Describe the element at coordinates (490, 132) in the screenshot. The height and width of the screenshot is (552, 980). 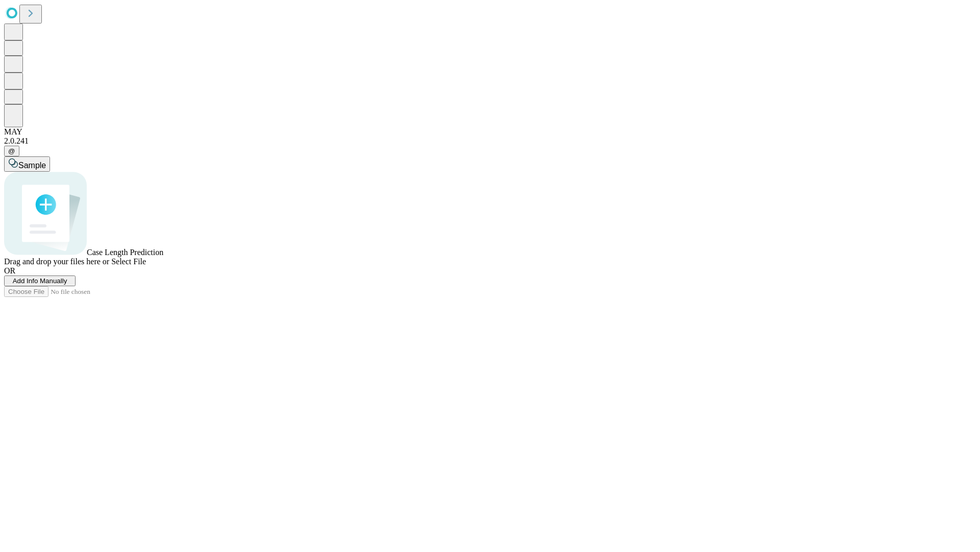
I see `div: MAY` at that location.